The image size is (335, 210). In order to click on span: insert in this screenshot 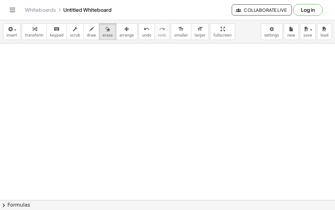, I will do `click(12, 35)`.